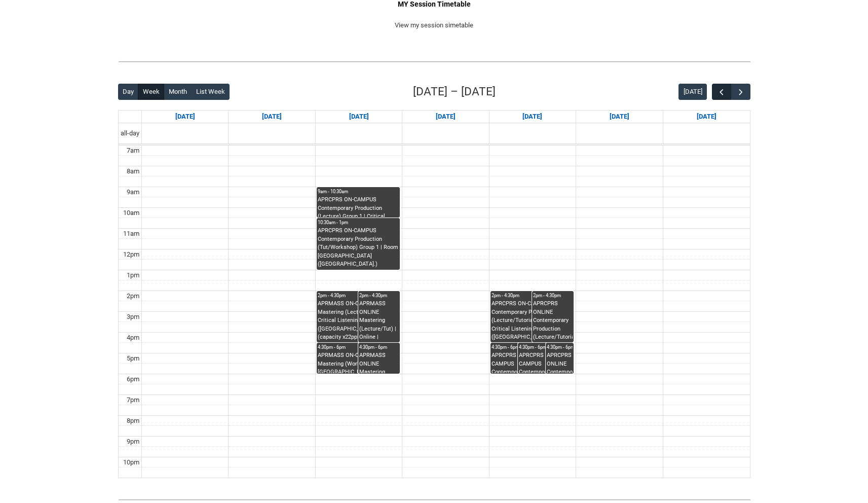  I want to click on div: 1pm, so click(133, 275).